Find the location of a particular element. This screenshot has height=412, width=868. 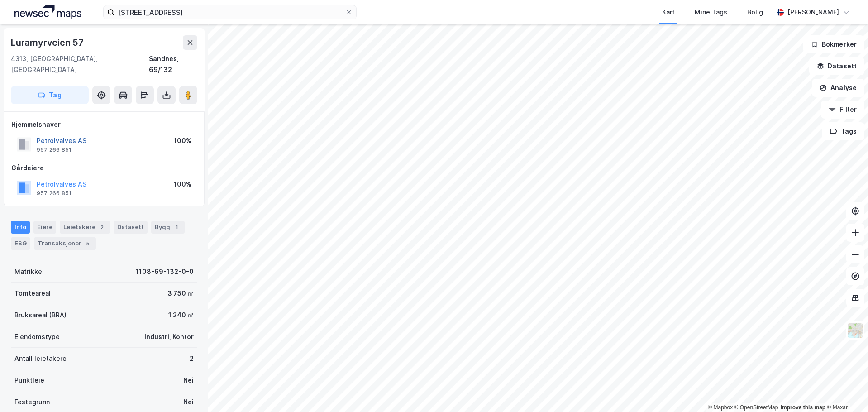

div: Tomteareal is located at coordinates (33, 294).